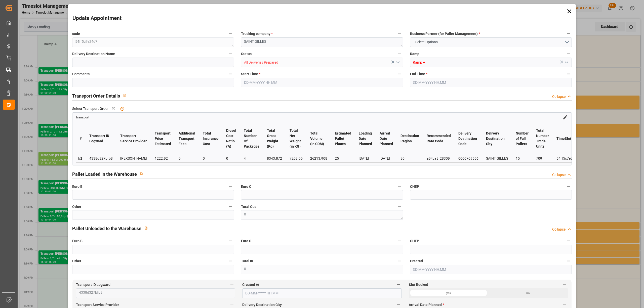 This screenshot has width=644, height=308. I want to click on span: Slot Booked, so click(418, 285).